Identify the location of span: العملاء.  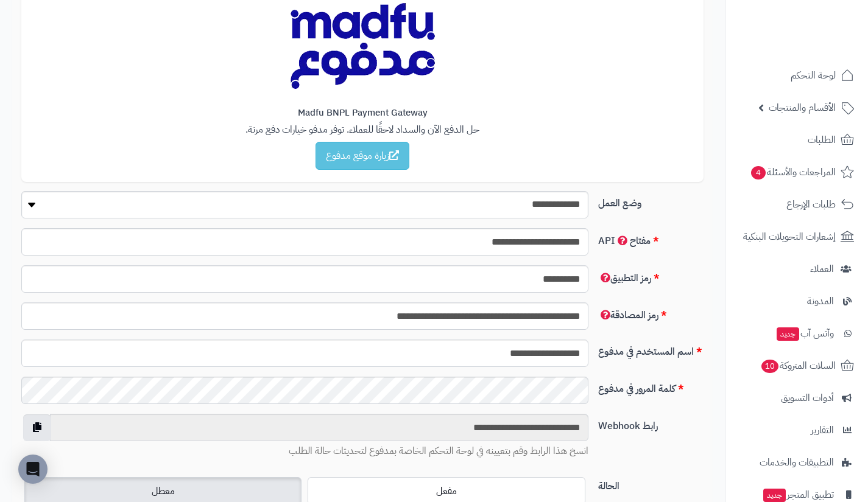
(822, 269).